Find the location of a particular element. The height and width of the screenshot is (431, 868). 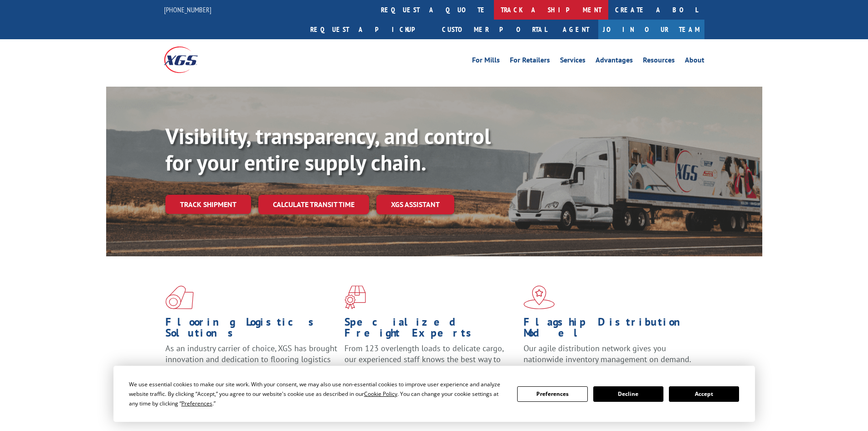

h1: Flooring Logistics Solutions is located at coordinates (252, 330).